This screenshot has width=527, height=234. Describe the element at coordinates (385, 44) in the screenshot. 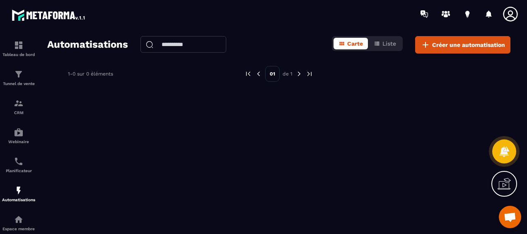

I see `button: Liste` at that location.